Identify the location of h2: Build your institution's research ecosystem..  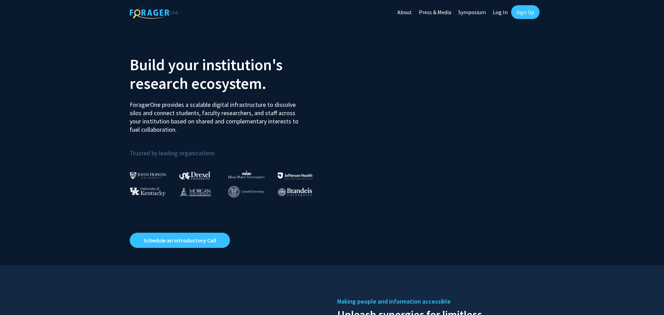
(228, 74).